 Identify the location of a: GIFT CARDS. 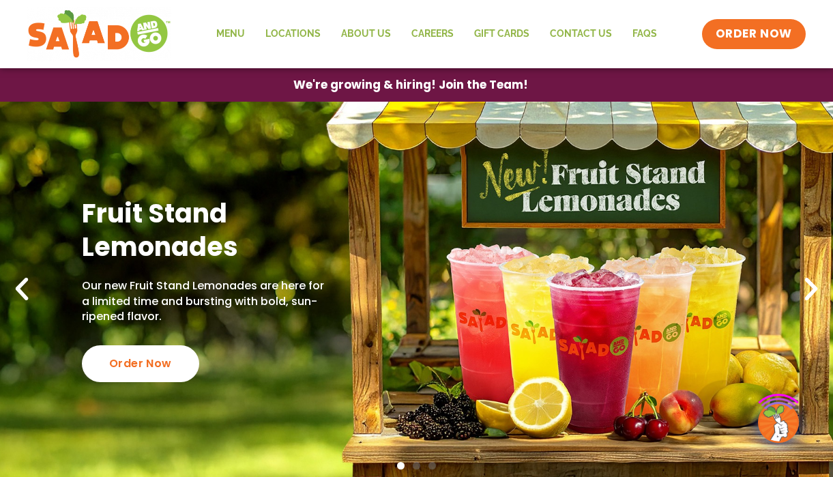
(502, 34).